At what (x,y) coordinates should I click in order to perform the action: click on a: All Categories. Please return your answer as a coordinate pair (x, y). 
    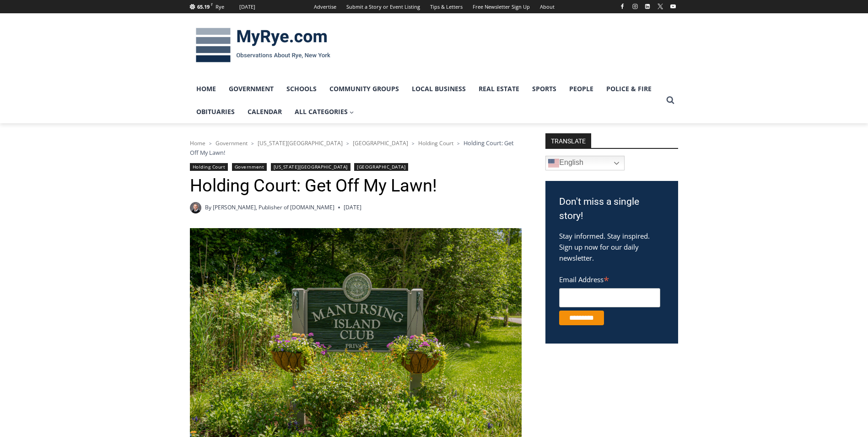
    Looking at the image, I should click on (324, 112).